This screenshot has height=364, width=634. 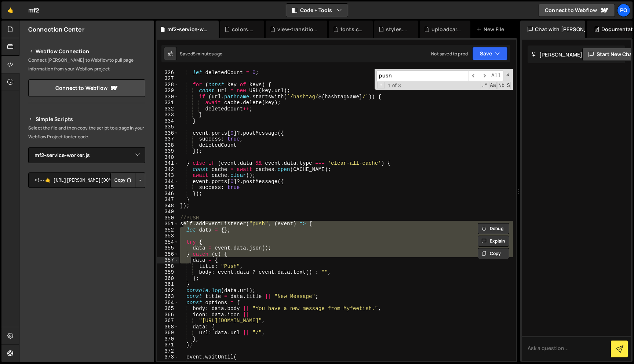 What do you see at coordinates (168, 188) in the screenshot?
I see `div: 345` at bounding box center [168, 188].